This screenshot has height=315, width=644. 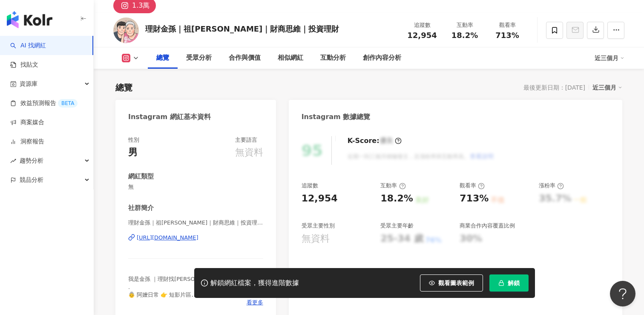 What do you see at coordinates (141, 208) in the screenshot?
I see `div: 社群簡介` at bounding box center [141, 208].